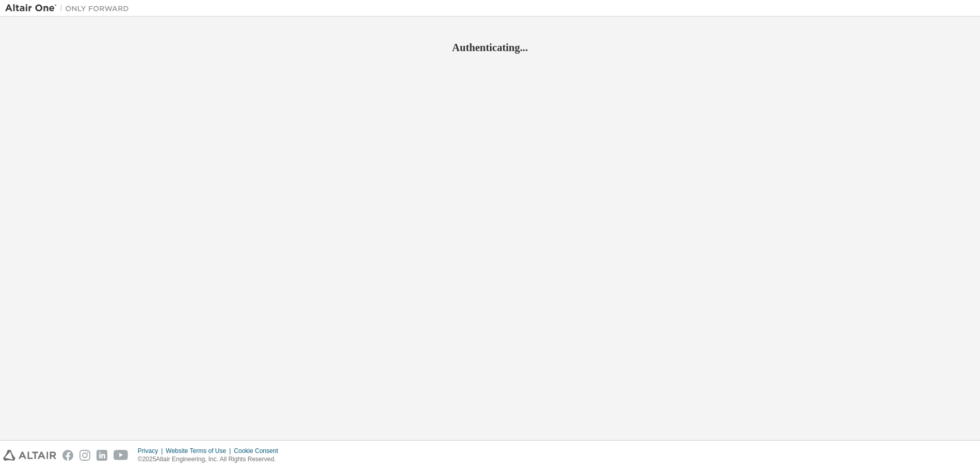  What do you see at coordinates (102, 455) in the screenshot?
I see `img: linkedin.svg` at bounding box center [102, 455].